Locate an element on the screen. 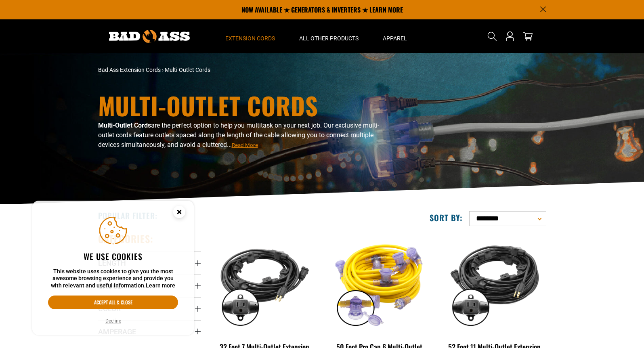 The image size is (644, 348). summary: Search is located at coordinates (492, 36).